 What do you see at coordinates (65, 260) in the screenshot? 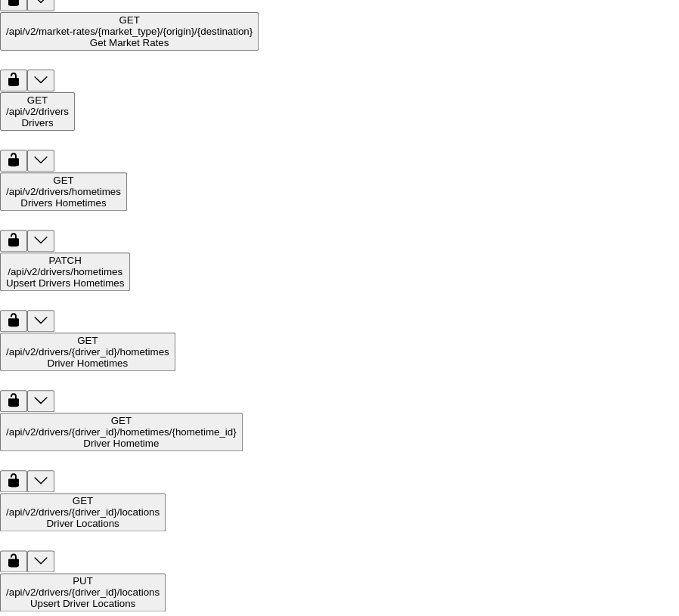
I see `span: PATCH` at bounding box center [65, 260].